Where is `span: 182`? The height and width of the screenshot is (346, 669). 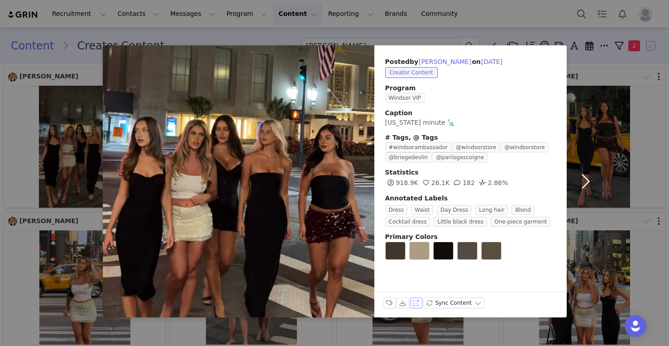 span: 182 is located at coordinates (463, 182).